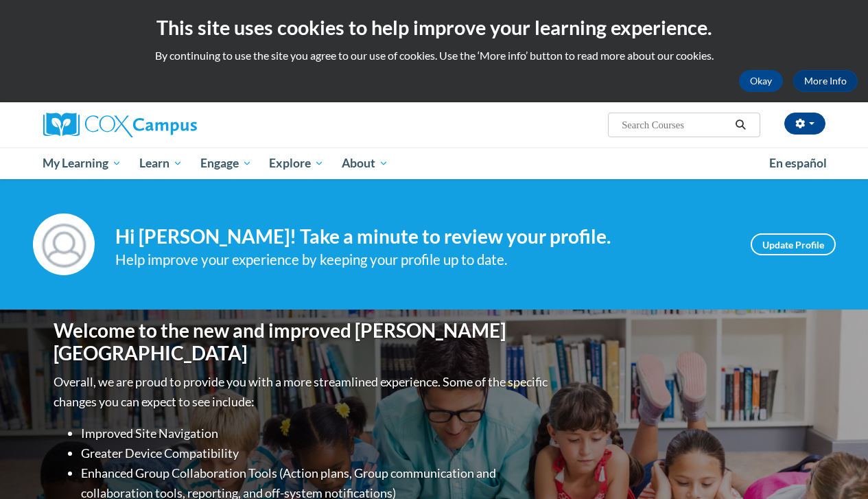  I want to click on span: Engage, so click(226, 164).